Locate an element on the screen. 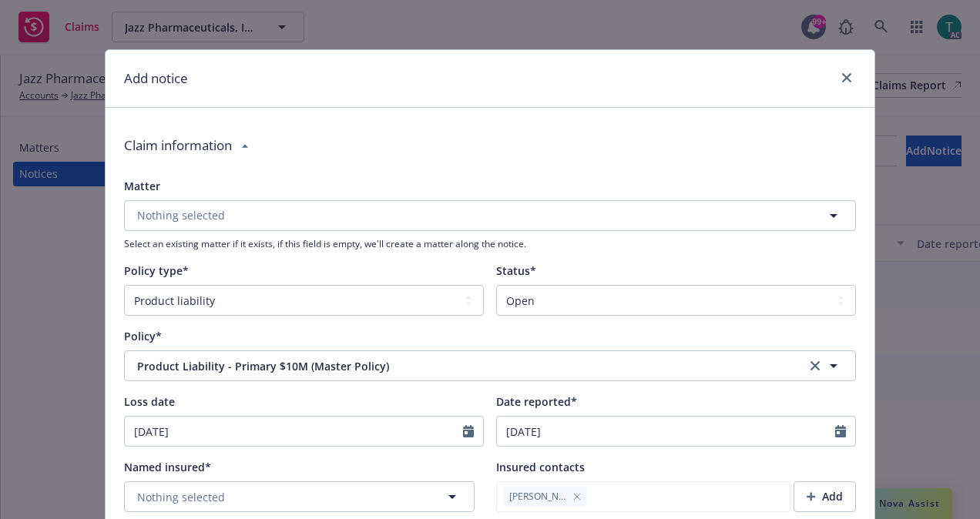  span: Select an existing matter if it exists, if this field is empty, we'll create a matter along the n... is located at coordinates (490, 243).